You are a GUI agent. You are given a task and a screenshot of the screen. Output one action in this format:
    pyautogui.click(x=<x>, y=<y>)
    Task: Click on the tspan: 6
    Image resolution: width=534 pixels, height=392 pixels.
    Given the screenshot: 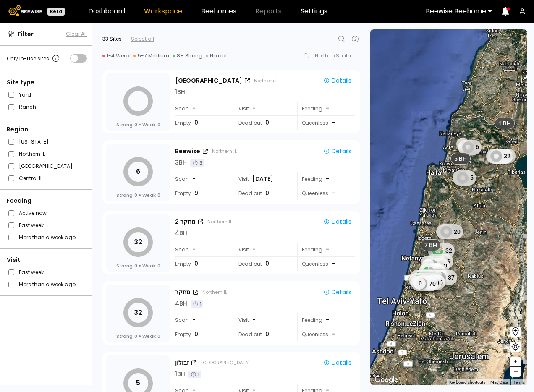 What is the action you would take?
    pyautogui.click(x=138, y=171)
    